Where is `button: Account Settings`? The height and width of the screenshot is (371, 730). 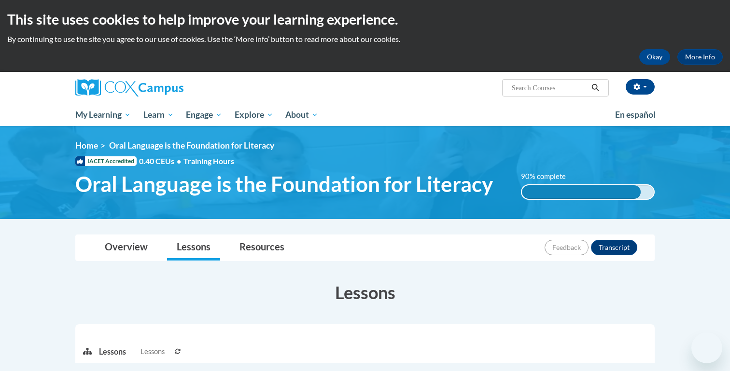
button: Account Settings is located at coordinates (640, 87).